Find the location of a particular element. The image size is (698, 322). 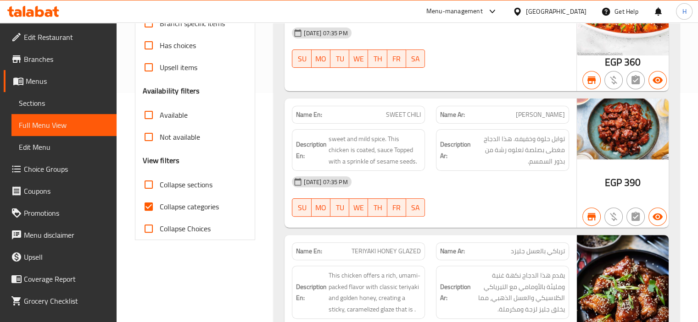

span: Available is located at coordinates (173, 115).